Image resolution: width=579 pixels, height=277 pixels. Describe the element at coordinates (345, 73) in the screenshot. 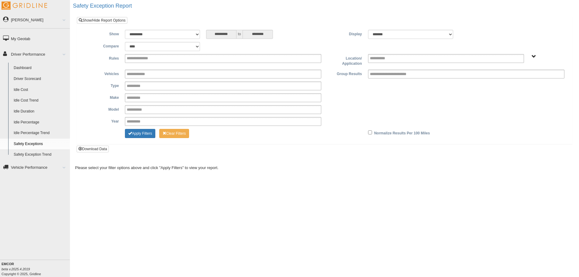

I see `label: Group Results` at that location.